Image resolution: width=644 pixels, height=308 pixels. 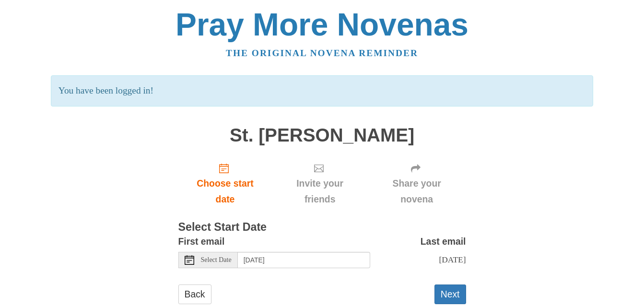 I want to click on span: Share your novena, so click(x=417, y=191).